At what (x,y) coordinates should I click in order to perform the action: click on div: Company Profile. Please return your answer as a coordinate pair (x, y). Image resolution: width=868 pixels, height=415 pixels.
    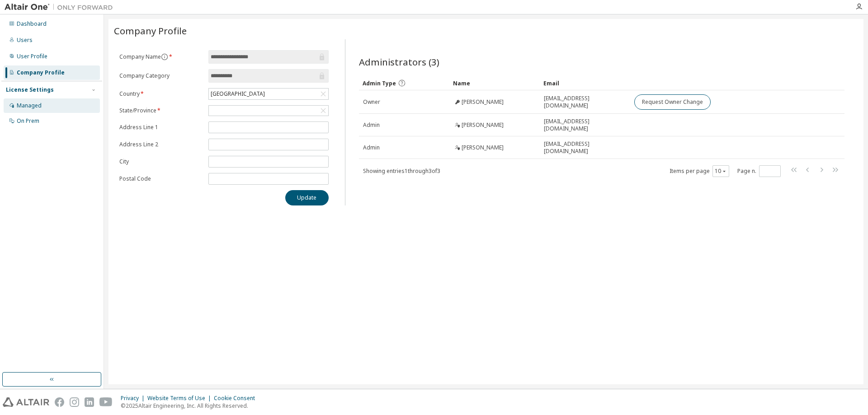
    Looking at the image, I should click on (41, 73).